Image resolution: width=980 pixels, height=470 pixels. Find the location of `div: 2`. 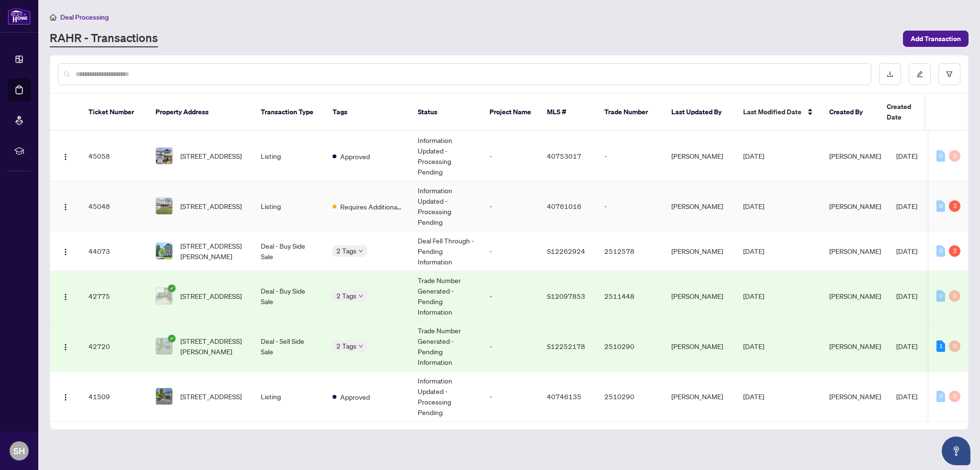

div: 2 is located at coordinates (955, 251).